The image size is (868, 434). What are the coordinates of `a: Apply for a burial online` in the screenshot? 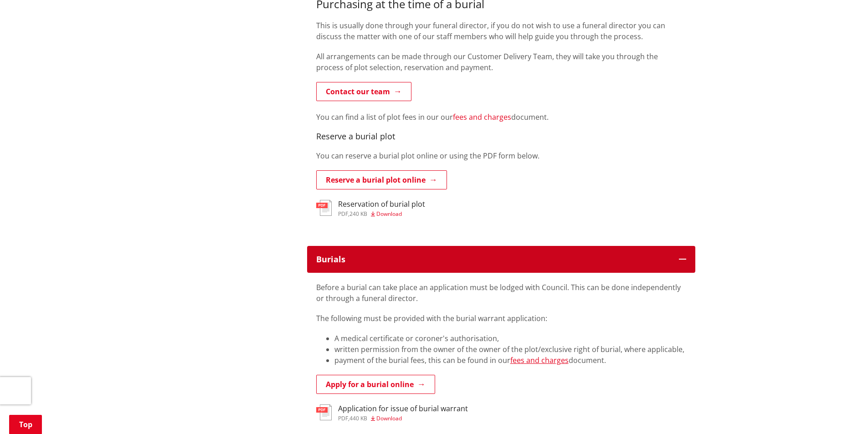 It's located at (375, 385).